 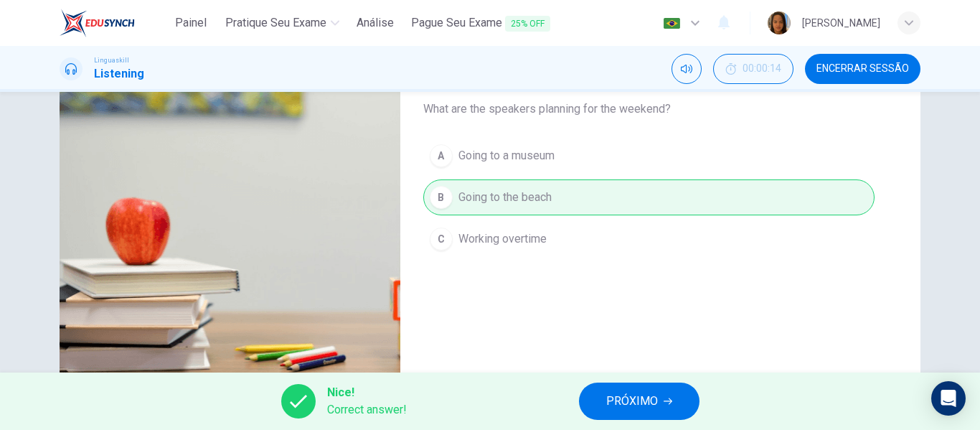 I want to click on img: pt, so click(x=671, y=23).